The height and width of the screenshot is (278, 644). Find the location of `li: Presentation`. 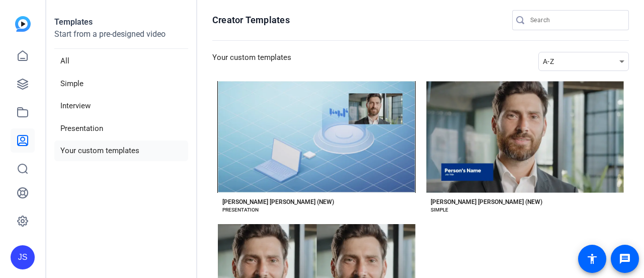

li: Presentation is located at coordinates (121, 128).